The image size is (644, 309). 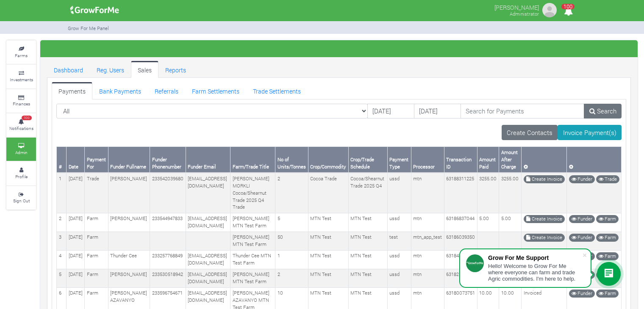 What do you see at coordinates (399, 159) in the screenshot?
I see `th: Payment Type` at bounding box center [399, 159].